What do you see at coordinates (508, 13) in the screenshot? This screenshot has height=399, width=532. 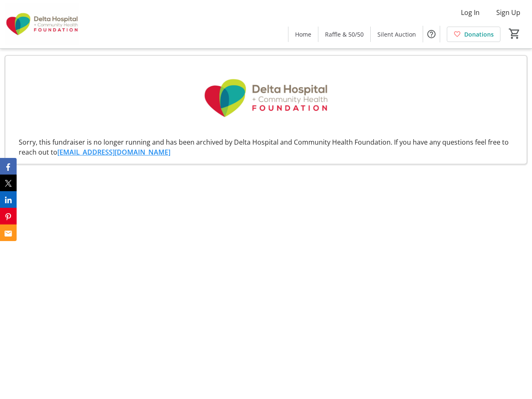 I see `span: Sign Up` at bounding box center [508, 13].